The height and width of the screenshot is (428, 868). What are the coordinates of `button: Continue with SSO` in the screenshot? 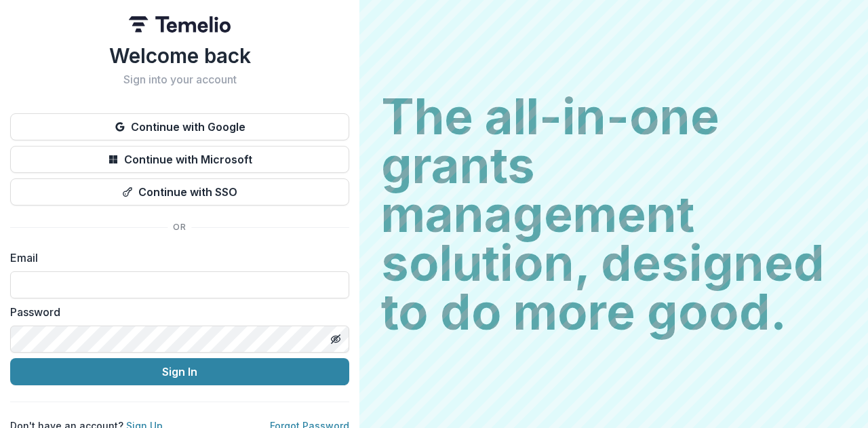 It's located at (180, 192).